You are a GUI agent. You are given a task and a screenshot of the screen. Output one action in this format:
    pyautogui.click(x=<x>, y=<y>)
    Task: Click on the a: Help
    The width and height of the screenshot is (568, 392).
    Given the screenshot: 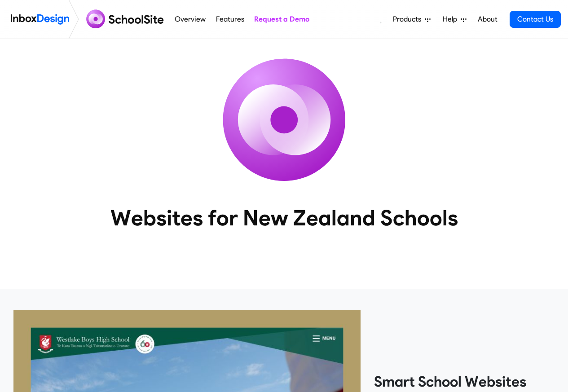 What is the action you would take?
    pyautogui.click(x=454, y=20)
    